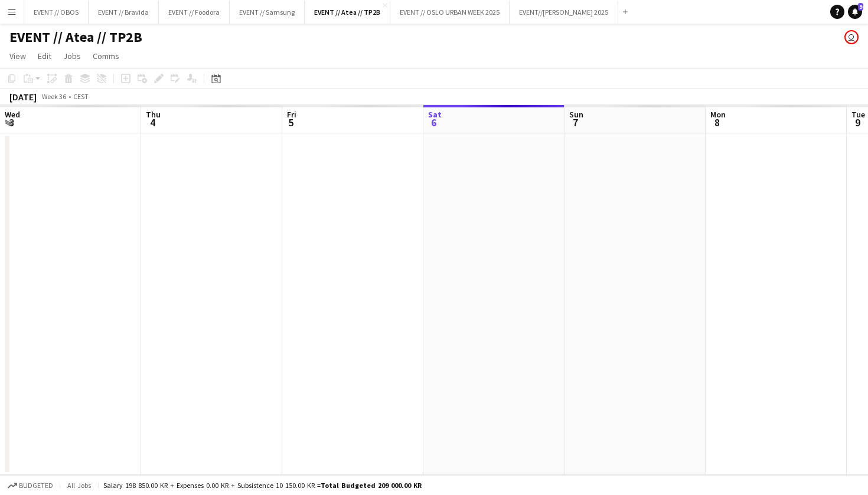  What do you see at coordinates (717, 122) in the screenshot?
I see `span: 8` at bounding box center [717, 122].